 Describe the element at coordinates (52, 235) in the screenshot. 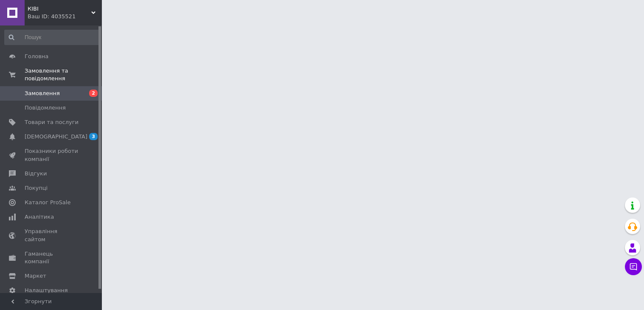

I see `span: Управління сайтом` at that location.